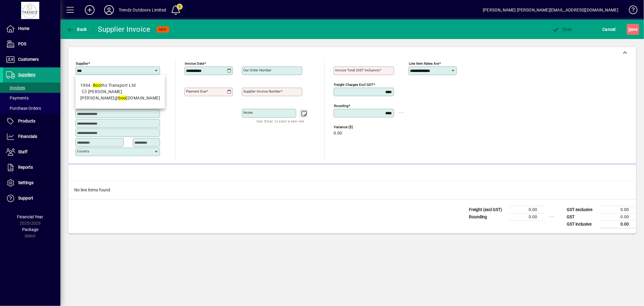 The height and width of the screenshot is (306, 644). Describe the element at coordinates (17, 98) in the screenshot. I see `span: Payments` at that location.